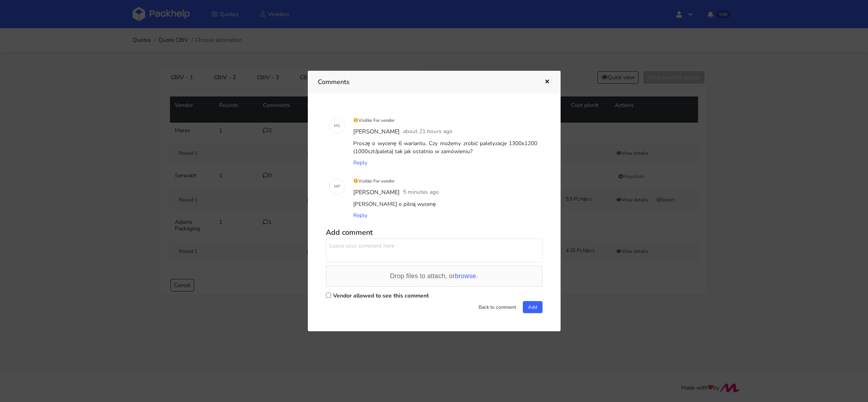 This screenshot has height=402, width=868. Describe the element at coordinates (533, 307) in the screenshot. I see `button: Add` at that location.